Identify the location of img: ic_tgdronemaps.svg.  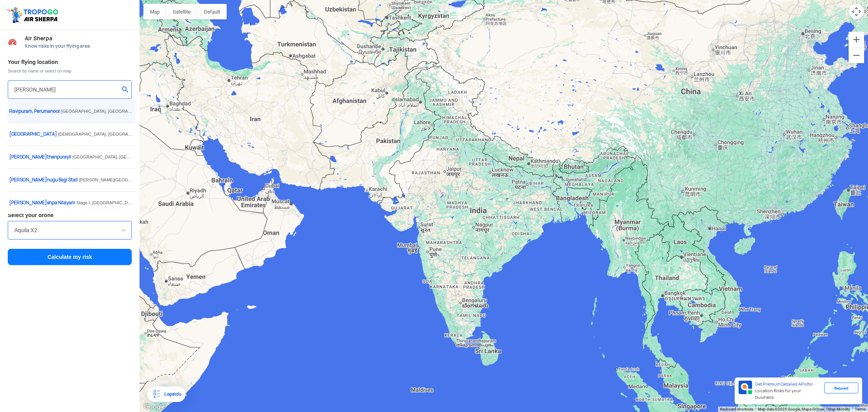
(34, 15).